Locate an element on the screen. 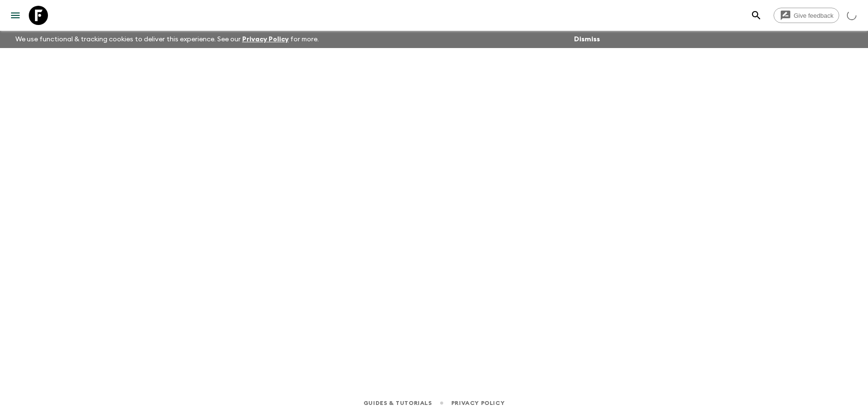 This screenshot has height=416, width=868. span: Give feedback is located at coordinates (813, 16).